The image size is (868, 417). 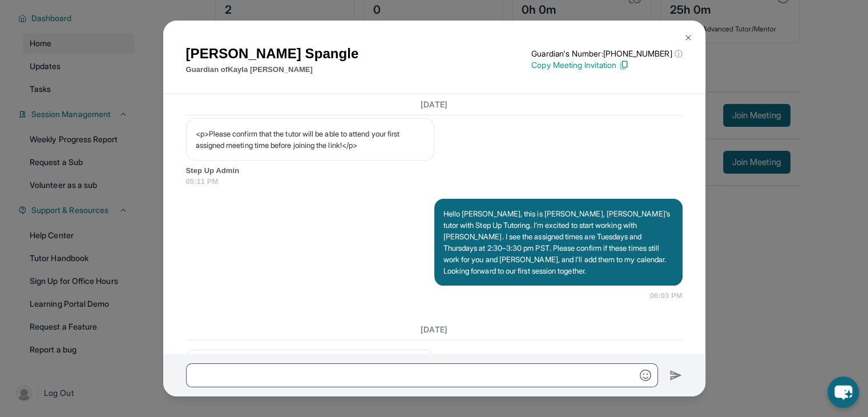 What do you see at coordinates (434, 171) in the screenshot?
I see `span: Step Up Admin` at bounding box center [434, 171].